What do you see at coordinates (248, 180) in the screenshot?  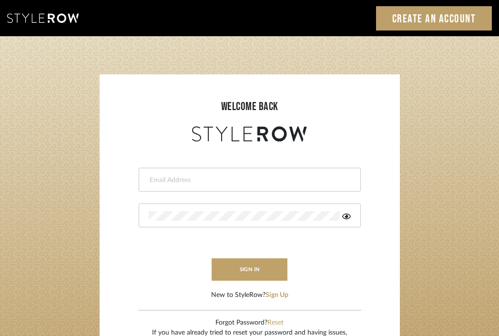 I see `input: Email Address` at bounding box center [248, 180].